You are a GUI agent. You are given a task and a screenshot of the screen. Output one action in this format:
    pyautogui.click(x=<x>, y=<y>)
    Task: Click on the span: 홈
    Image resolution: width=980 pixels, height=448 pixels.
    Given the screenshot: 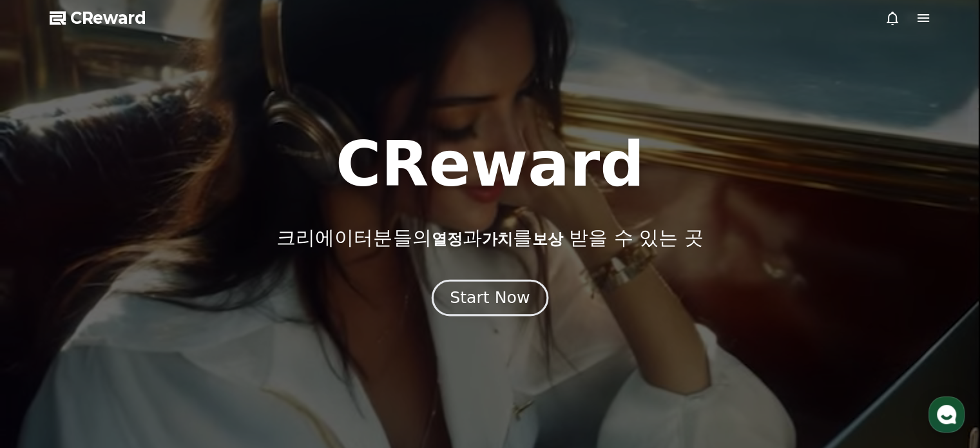 What is the action you would take?
    pyautogui.click(x=44, y=365)
    